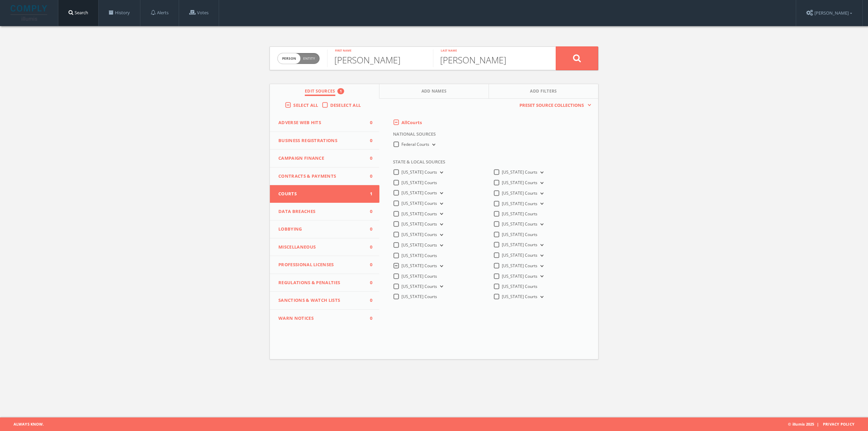 The height and width of the screenshot is (431, 868). What do you see at coordinates (320, 211) in the screenshot?
I see `span: Data Breaches` at bounding box center [320, 211].